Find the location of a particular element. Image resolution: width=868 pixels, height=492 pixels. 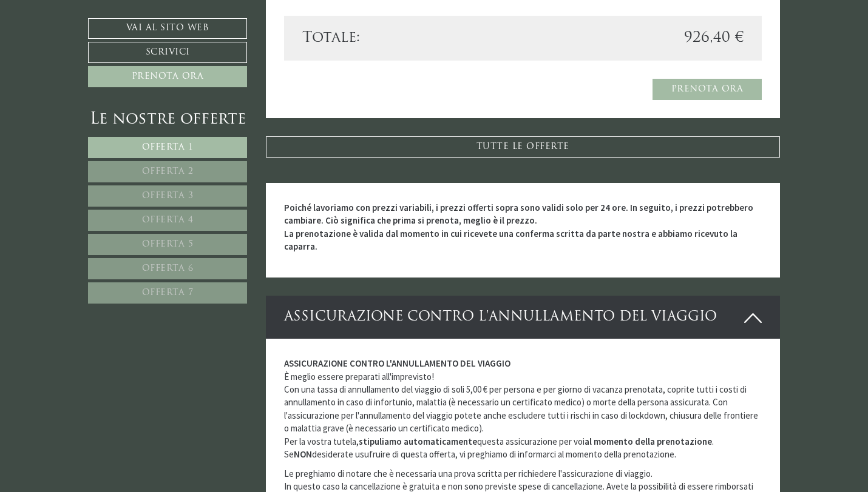

div: Montis – Active Nature Spa is located at coordinates (89, 39).